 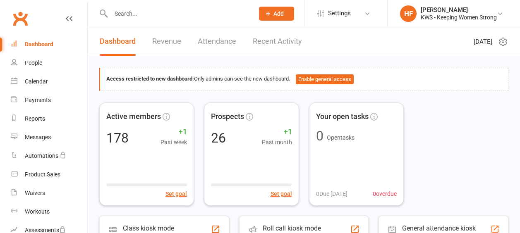 I want to click on a: Waivers, so click(x=49, y=193).